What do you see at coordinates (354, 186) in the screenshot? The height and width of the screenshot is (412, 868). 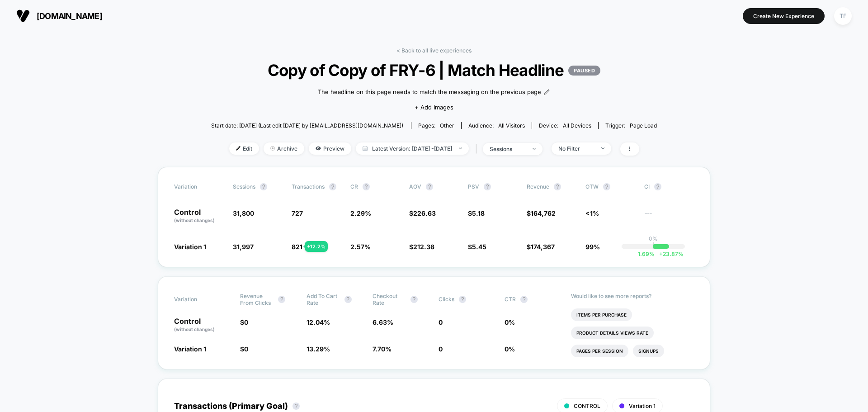 I see `span: CR` at bounding box center [354, 186].